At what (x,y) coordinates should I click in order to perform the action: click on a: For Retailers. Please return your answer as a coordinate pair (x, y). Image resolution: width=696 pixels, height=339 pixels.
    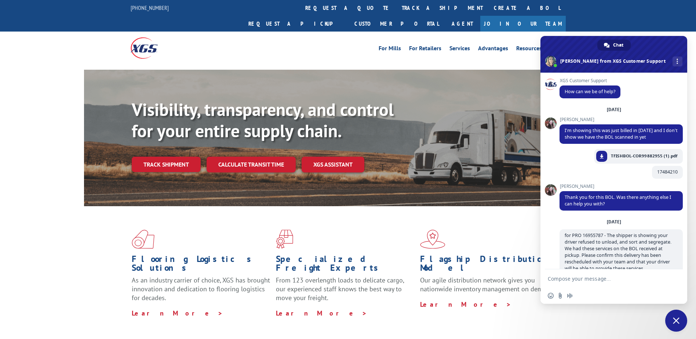
    Looking at the image, I should click on (425, 50).